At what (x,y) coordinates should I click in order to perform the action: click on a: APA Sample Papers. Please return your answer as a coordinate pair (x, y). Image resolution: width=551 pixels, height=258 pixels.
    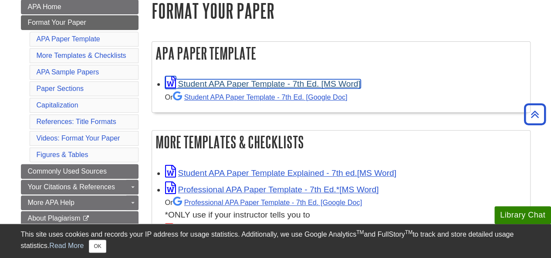
    Looking at the image, I should click on (68, 72).